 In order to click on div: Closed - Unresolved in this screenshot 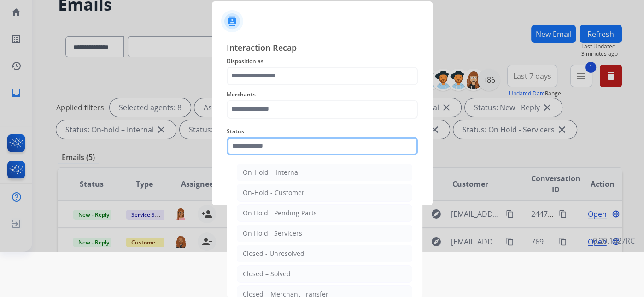, I will do `click(273, 254)`.